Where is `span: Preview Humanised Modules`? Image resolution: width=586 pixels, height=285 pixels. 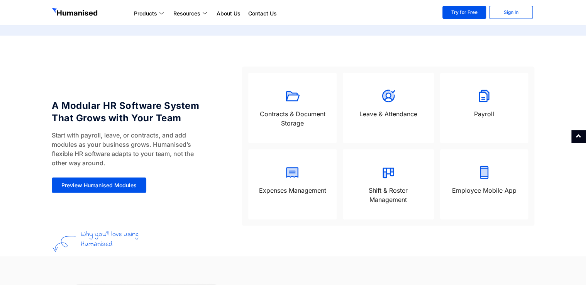 span: Preview Humanised Modules is located at coordinates (99, 185).